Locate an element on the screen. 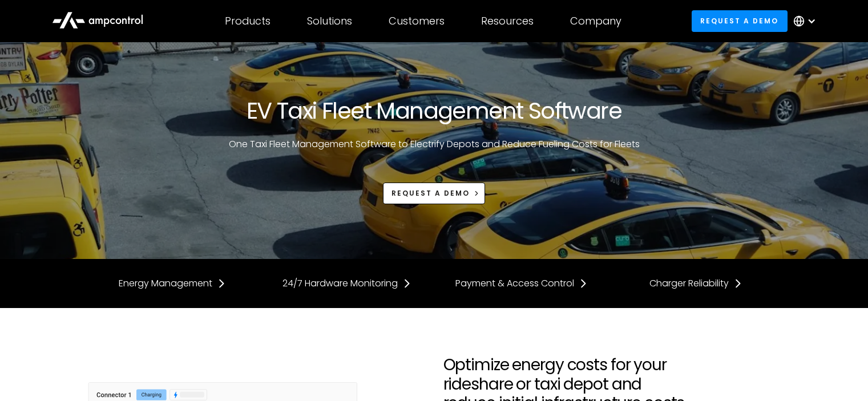 This screenshot has height=401, width=868. a: 24/7 Hardware Monitoring is located at coordinates (347, 283).